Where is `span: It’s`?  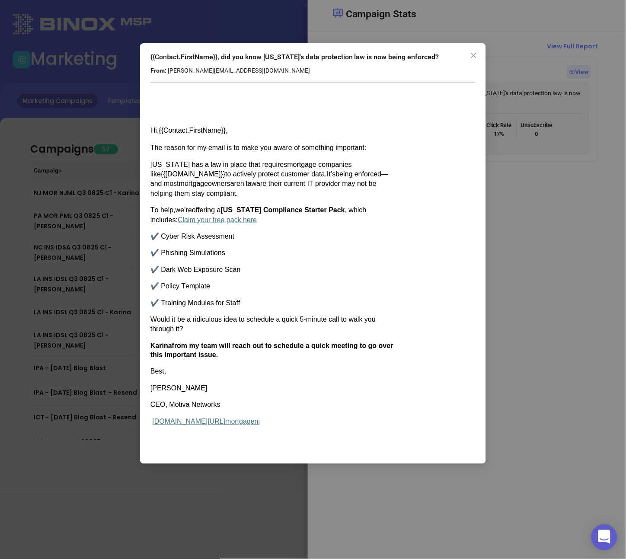
span: It’s is located at coordinates (331, 174).